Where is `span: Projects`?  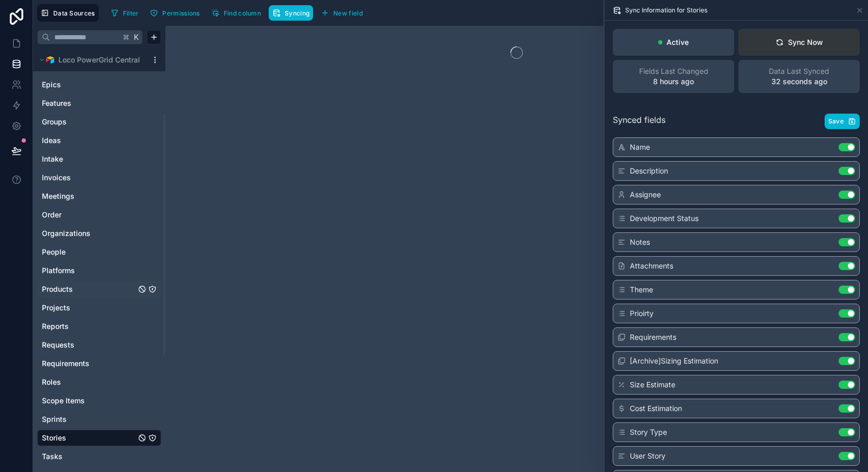 span: Projects is located at coordinates (56, 308).